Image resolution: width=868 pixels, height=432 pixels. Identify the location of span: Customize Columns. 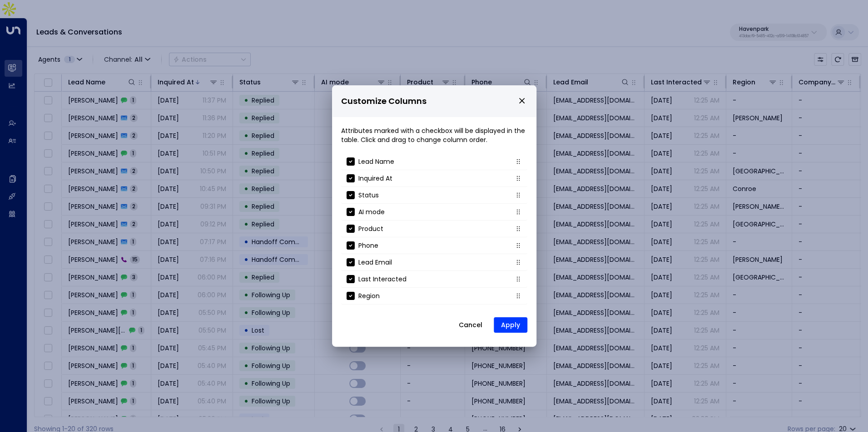
(383, 101).